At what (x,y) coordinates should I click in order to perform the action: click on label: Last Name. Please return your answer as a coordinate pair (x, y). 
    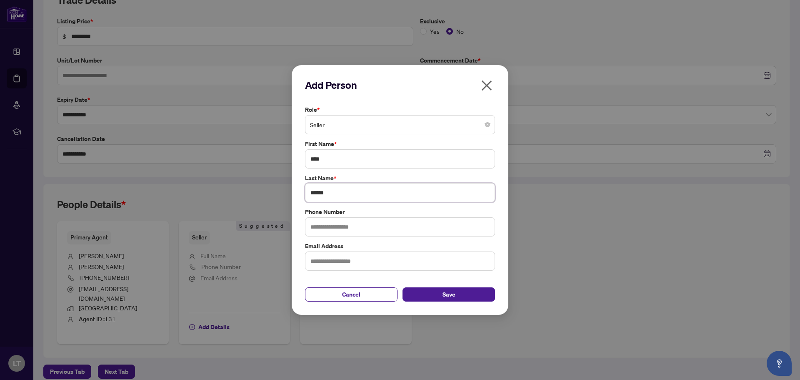
    Looking at the image, I should click on (400, 178).